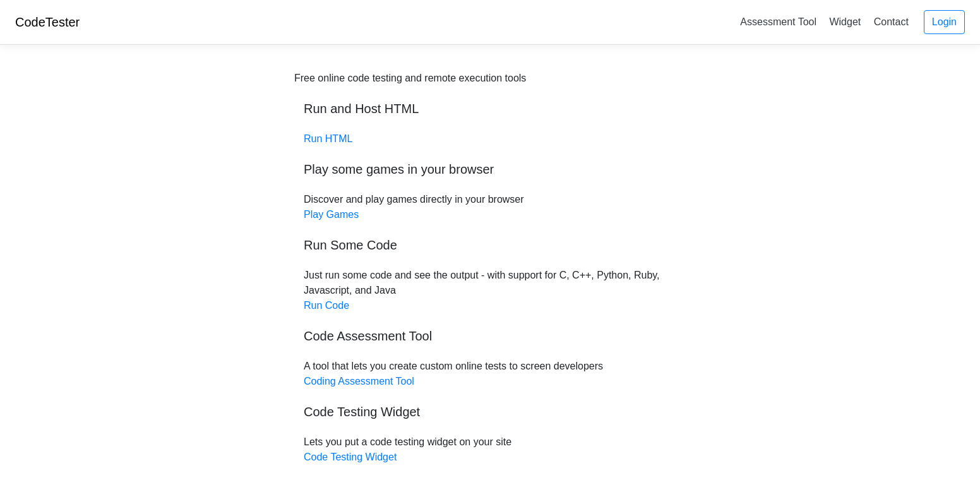 The height and width of the screenshot is (492, 980). I want to click on a: CodeTester, so click(48, 22).